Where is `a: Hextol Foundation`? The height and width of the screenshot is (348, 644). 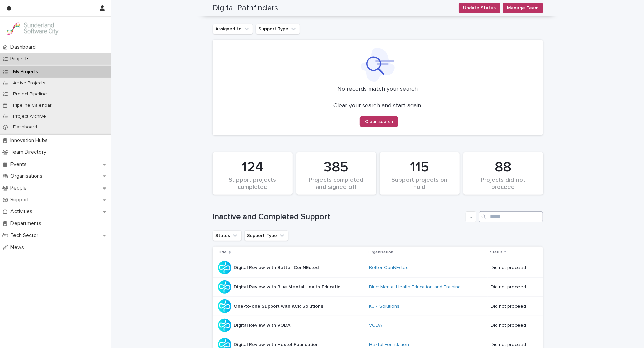
a: Hextol Foundation is located at coordinates (389, 345).